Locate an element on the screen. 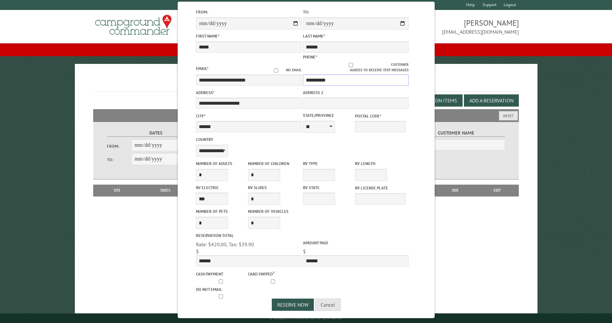 The width and height of the screenshot is (612, 323). label: RV Type is located at coordinates (329, 164).